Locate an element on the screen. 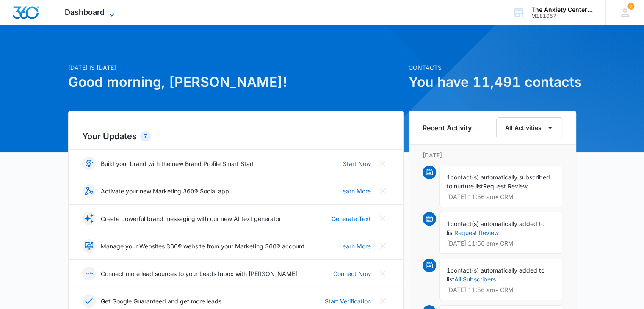  span: 7 is located at coordinates (631, 6).